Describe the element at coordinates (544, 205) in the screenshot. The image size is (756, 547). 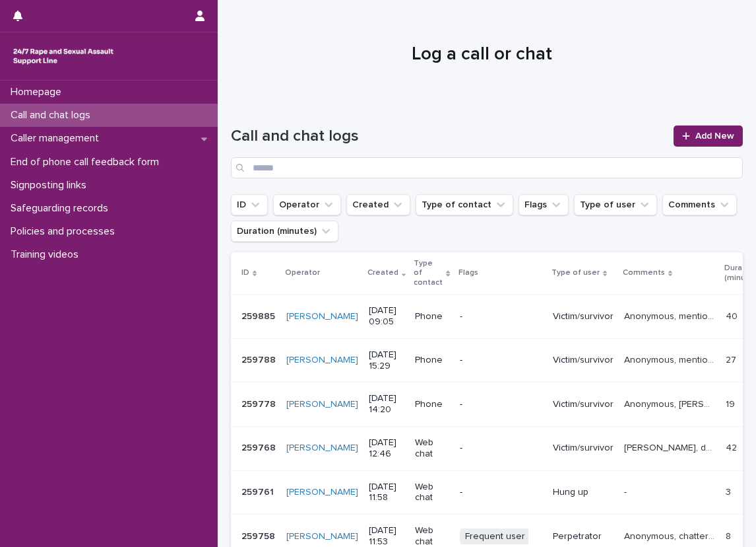
I see `button: Flags` at that location.